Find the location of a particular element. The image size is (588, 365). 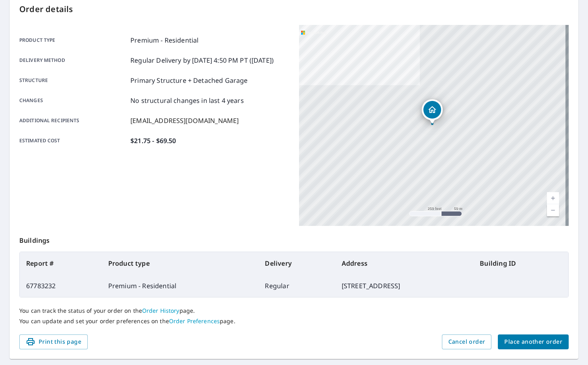

p: You can track the status of your order on the page. is located at coordinates (294, 310).